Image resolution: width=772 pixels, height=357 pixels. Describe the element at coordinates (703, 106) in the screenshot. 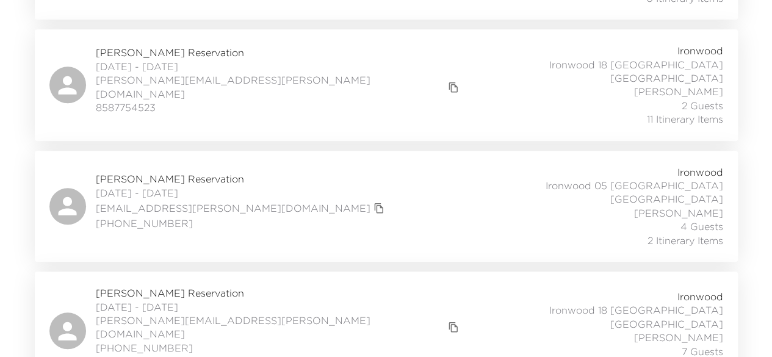

I see `span: 2 Guests` at that location.